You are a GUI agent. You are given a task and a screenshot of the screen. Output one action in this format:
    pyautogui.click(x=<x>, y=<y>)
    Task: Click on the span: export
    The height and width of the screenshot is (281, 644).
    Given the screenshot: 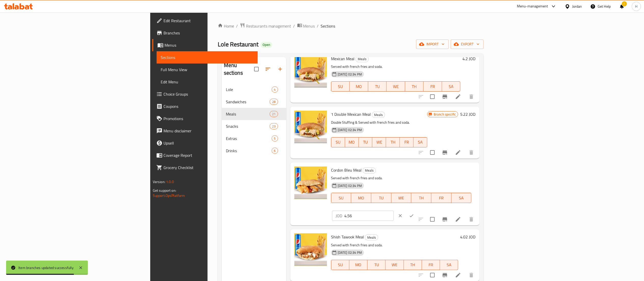 What is the action you would take?
    pyautogui.click(x=467, y=44)
    